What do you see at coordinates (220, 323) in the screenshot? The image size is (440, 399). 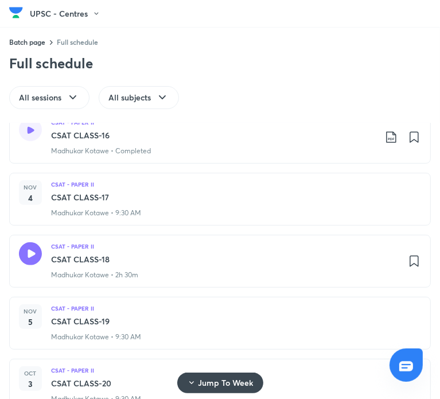 I see `a: Nov5CSAT - PAPER IICSAT CLASS-19Madhukar Kotawe • 9:30 AM` at bounding box center [220, 323].